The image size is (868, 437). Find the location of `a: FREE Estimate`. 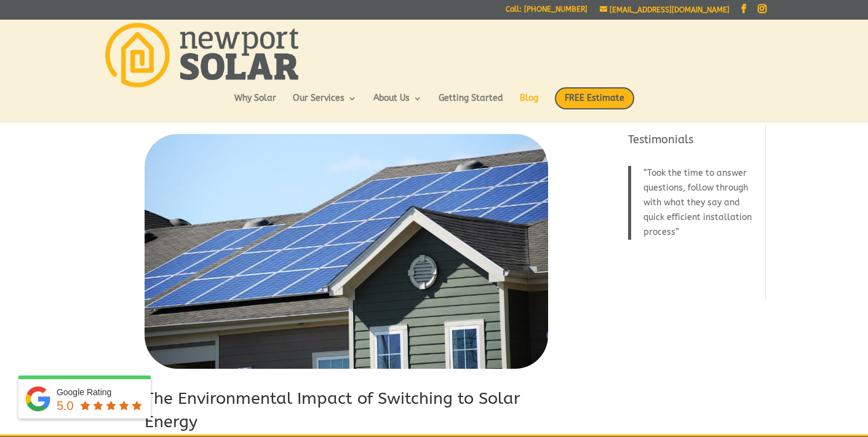

a: FREE Estimate is located at coordinates (594, 105).